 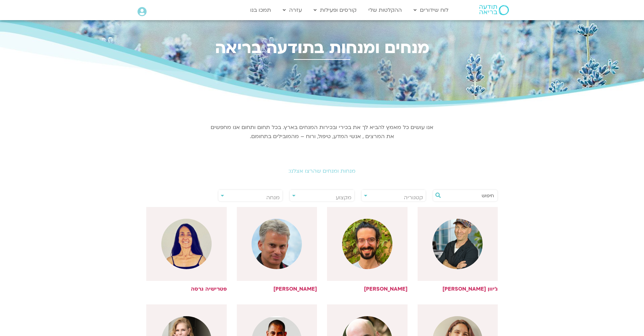 I want to click on span: מנחה, so click(x=273, y=198).